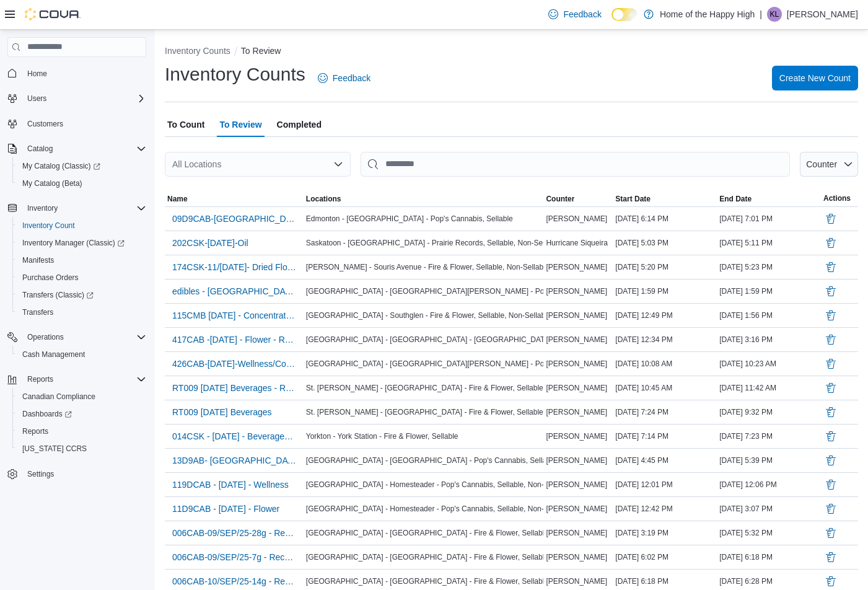 The image size is (868, 590). I want to click on a: Settings, so click(41, 474).